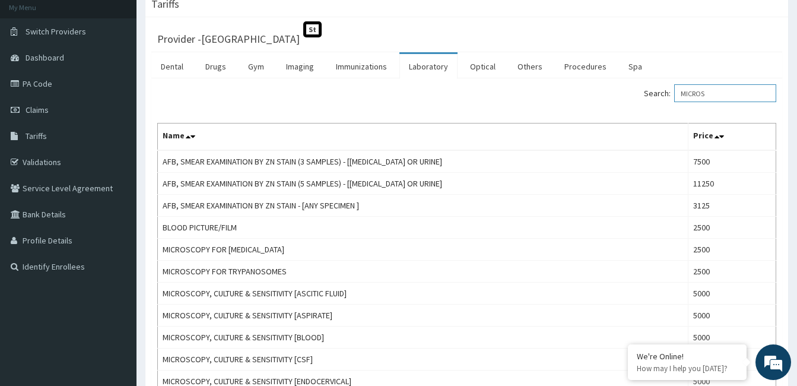 Image resolution: width=797 pixels, height=386 pixels. What do you see at coordinates (423, 205) in the screenshot?
I see `td: AFB, SMEAR EXAMINATION BY ZN STAIN - [ANY SPECIMEN ]` at bounding box center [423, 205].